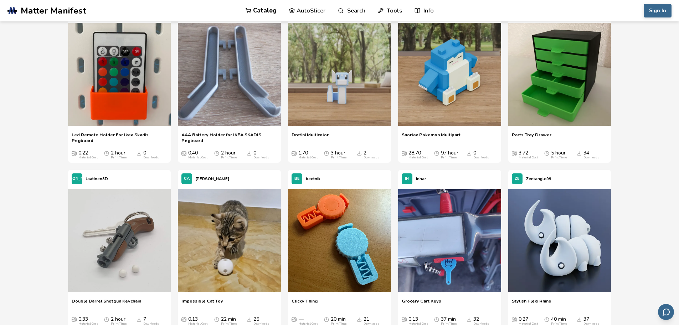  What do you see at coordinates (202, 303) in the screenshot?
I see `span: Impossible Cat Toy` at bounding box center [202, 303].